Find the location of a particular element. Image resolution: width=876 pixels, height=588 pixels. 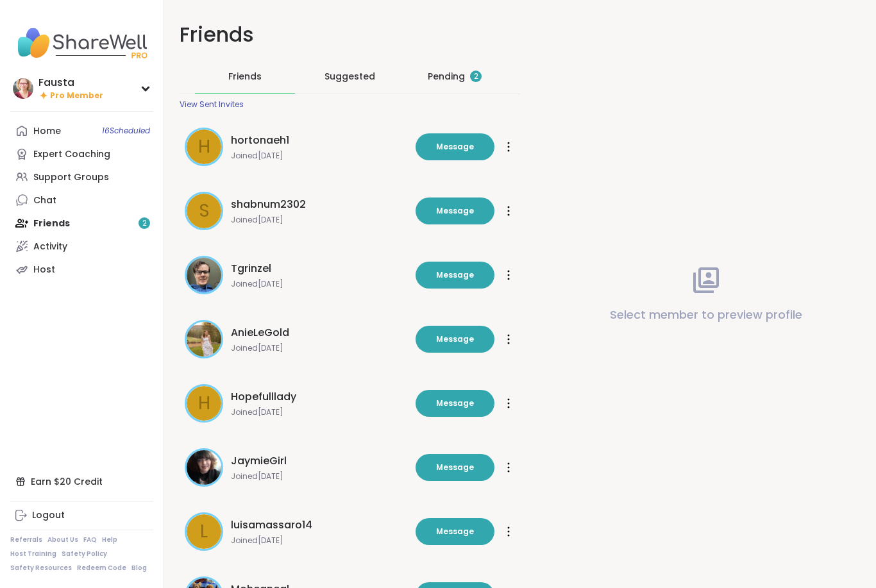

div: Earn $20 Credit is located at coordinates (81, 482).